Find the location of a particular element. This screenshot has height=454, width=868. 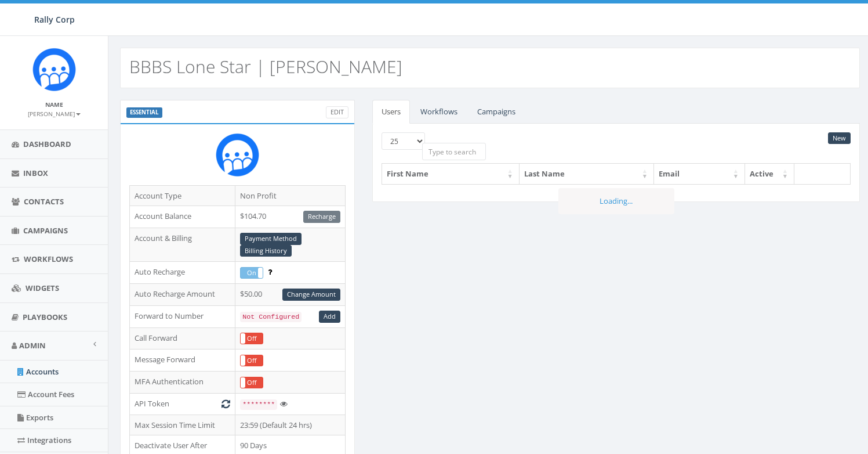

a: Billing History is located at coordinates (266, 251).